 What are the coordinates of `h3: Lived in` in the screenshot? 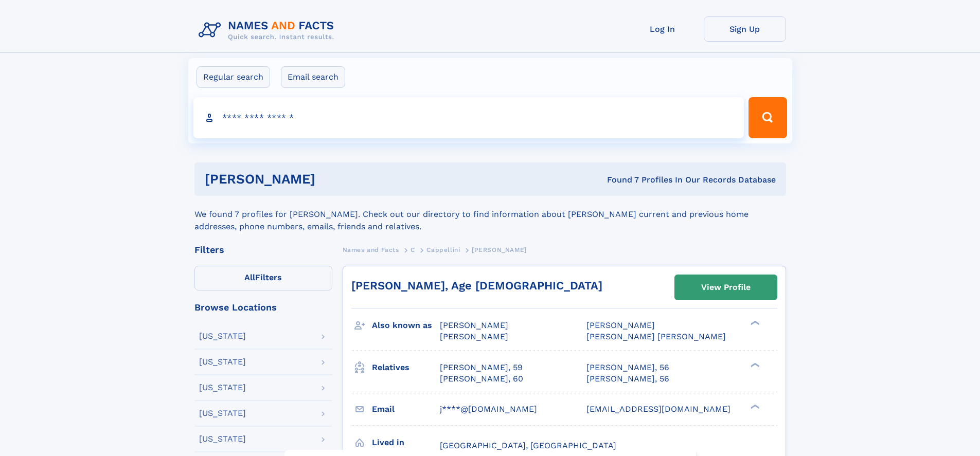 It's located at (406, 443).